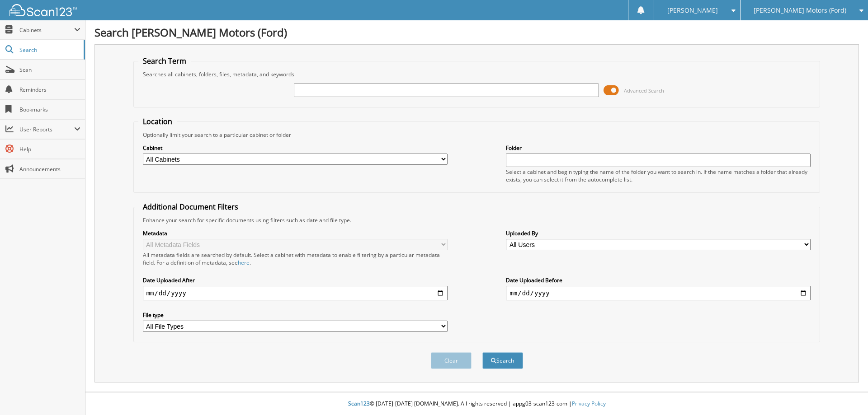 This screenshot has width=868, height=415. I want to click on label: Date Uploaded Before, so click(658, 280).